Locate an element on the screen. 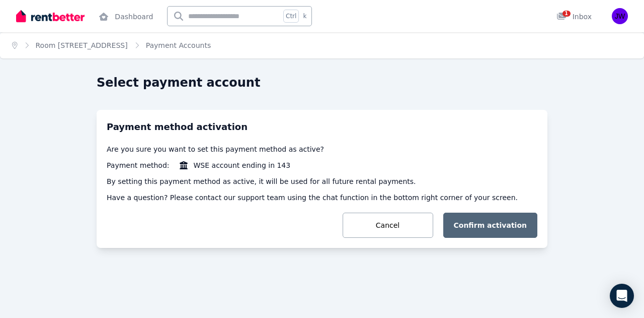 This screenshot has height=318, width=644. p: Are you sure you want to set this payment method as active? is located at coordinates (322, 149).